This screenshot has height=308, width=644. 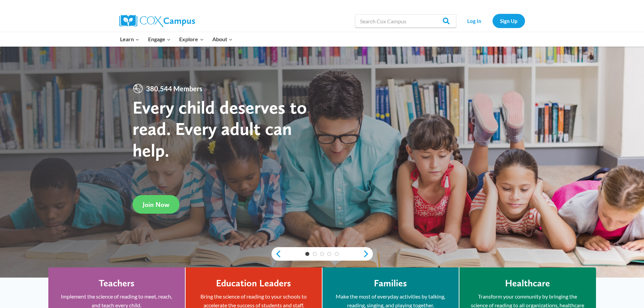 I want to click on a: 3, so click(x=322, y=253).